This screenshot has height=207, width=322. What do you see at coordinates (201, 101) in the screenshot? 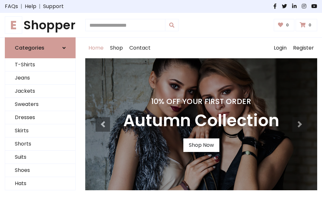
I see `h4: 10% Off Your First Order` at bounding box center [201, 101].